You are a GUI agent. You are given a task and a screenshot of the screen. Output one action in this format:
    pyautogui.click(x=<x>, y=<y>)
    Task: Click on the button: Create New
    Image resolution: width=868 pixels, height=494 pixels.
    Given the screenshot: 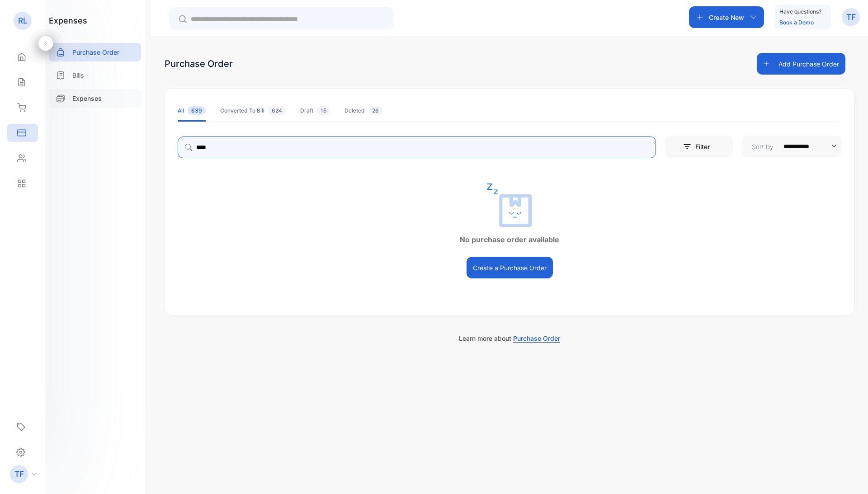 What is the action you would take?
    pyautogui.click(x=727, y=17)
    